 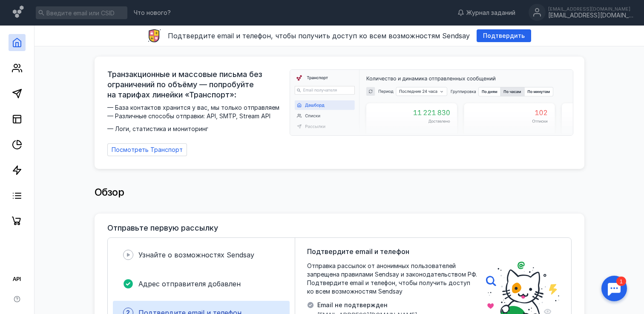 What do you see at coordinates (504, 36) in the screenshot?
I see `span: Подтвердить` at bounding box center [504, 36].